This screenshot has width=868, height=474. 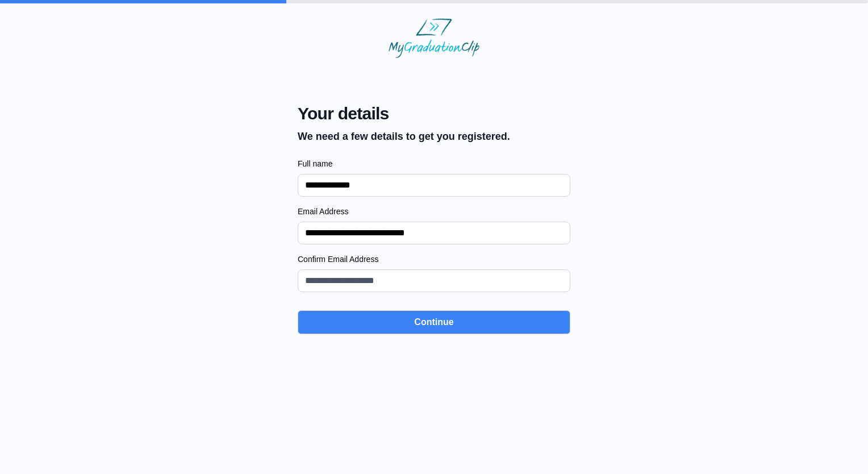 I want to click on button: Continue, so click(x=434, y=322).